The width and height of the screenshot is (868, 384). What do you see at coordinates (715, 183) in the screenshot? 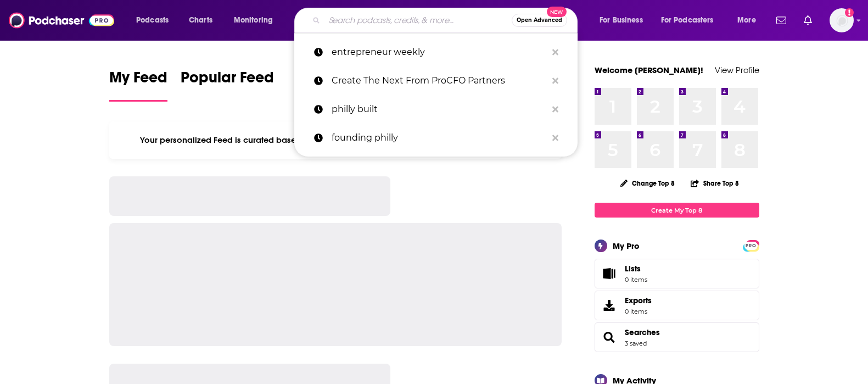
I see `button: Share Top 8` at bounding box center [715, 183].